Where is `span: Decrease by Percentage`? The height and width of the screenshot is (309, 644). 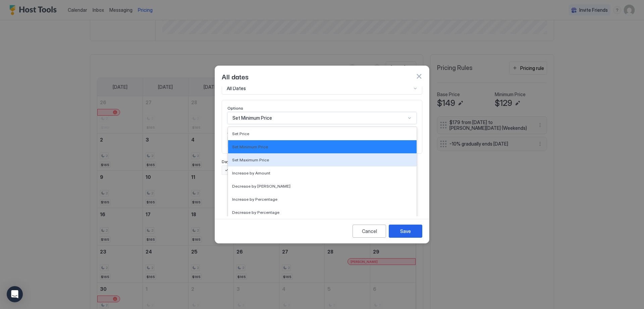 span: Decrease by Percentage is located at coordinates (256, 212).